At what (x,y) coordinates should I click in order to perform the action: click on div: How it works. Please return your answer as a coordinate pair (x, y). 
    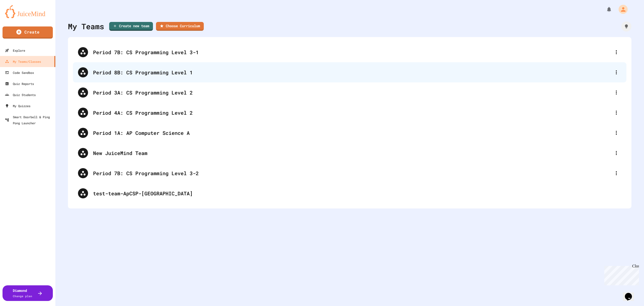
    Looking at the image, I should click on (627, 26).